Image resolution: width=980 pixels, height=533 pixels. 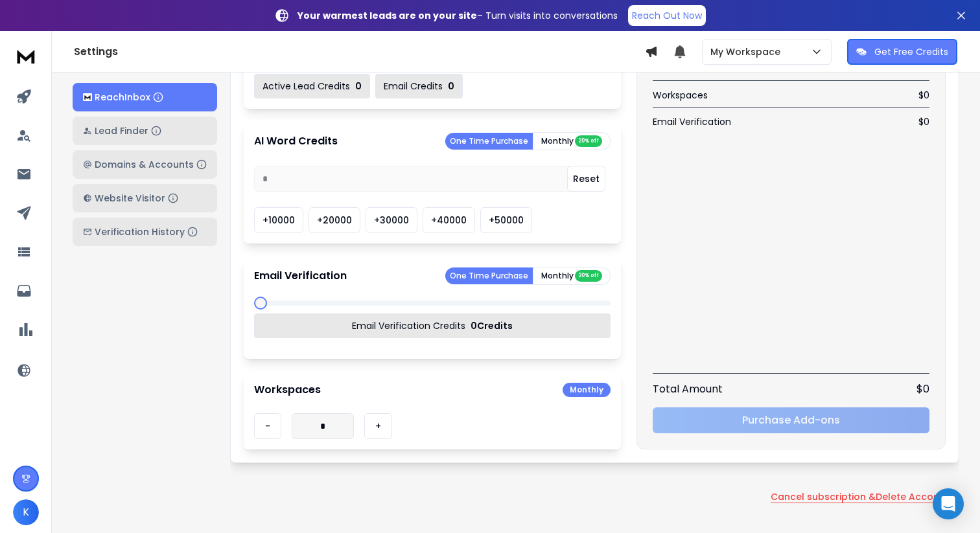 What do you see at coordinates (587, 390) in the screenshot?
I see `div: Monthly` at bounding box center [587, 390].